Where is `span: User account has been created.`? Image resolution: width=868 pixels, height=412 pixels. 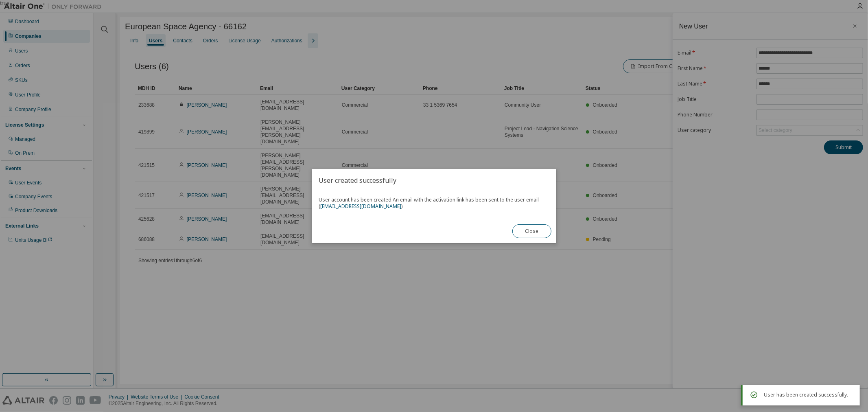 span: User account has been created. is located at coordinates (434, 203).